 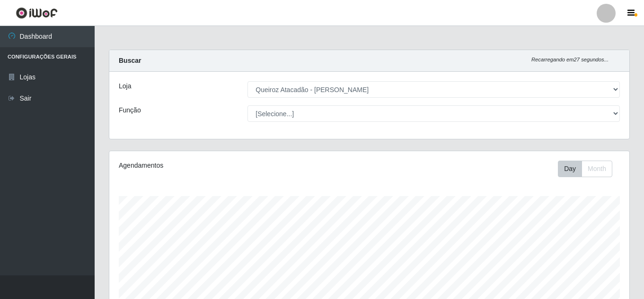 What do you see at coordinates (597, 169) in the screenshot?
I see `button: Month` at bounding box center [597, 169].